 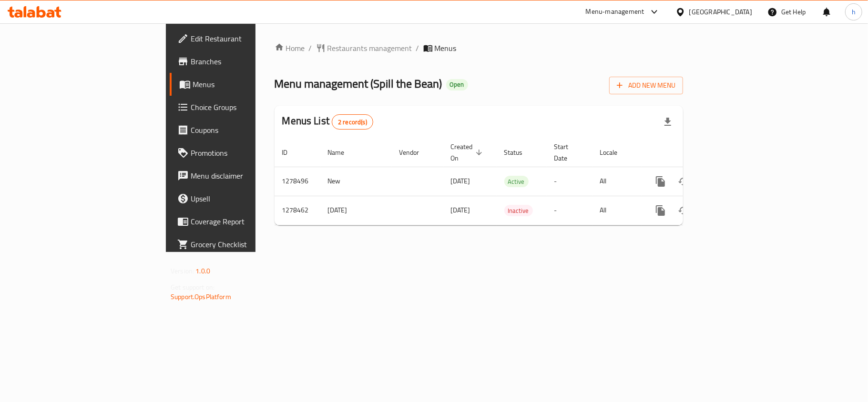 What do you see at coordinates (668, 122) in the screenshot?
I see `div: Export file` at bounding box center [668, 122].